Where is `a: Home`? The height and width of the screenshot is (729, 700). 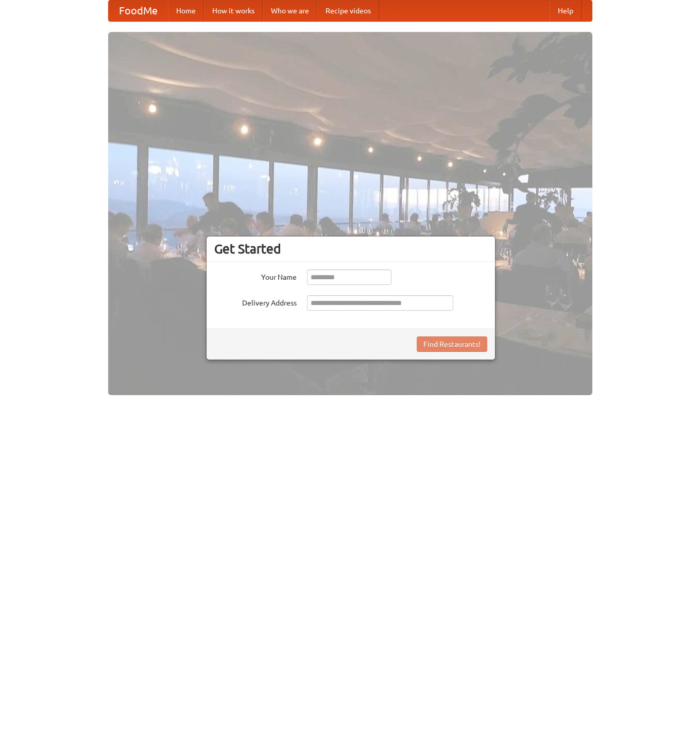
a: Home is located at coordinates (186, 11).